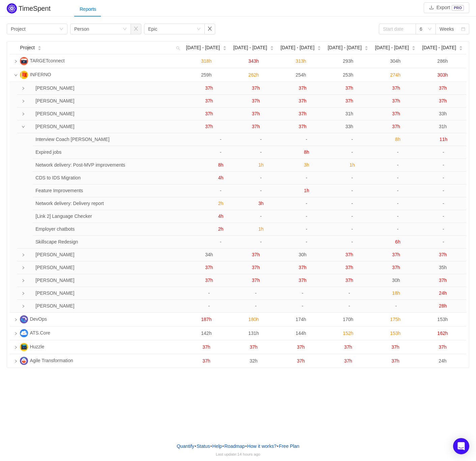 Image resolution: width=476 pixels, height=461 pixels. Describe the element at coordinates (300, 333) in the screenshot. I see `span: 144h` at that location.